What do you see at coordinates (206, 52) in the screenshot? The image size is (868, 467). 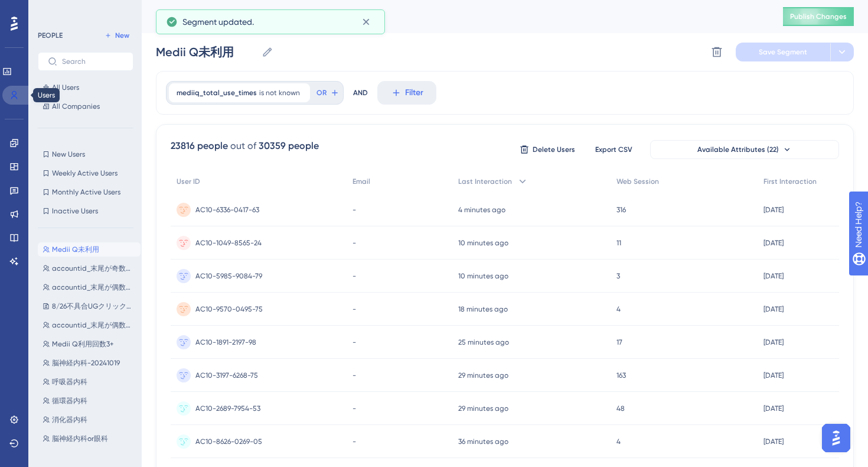 I see `input: Segment Name` at bounding box center [206, 52].